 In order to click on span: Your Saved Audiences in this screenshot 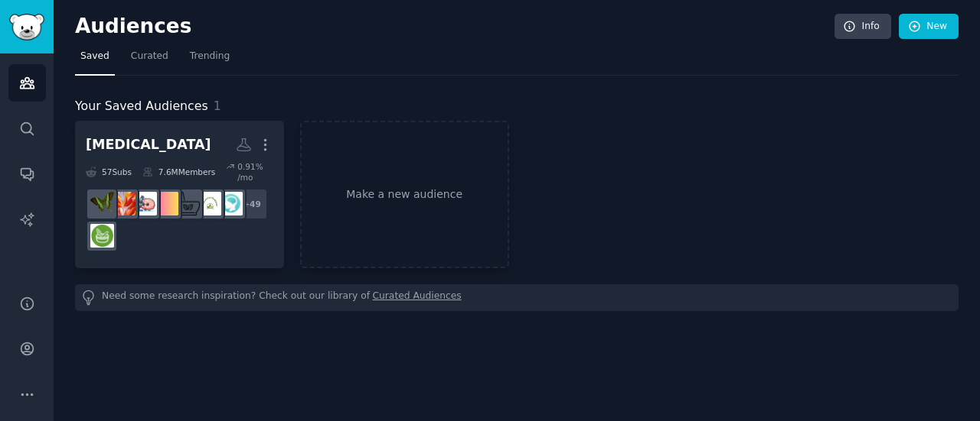, I will do `click(141, 106)`.